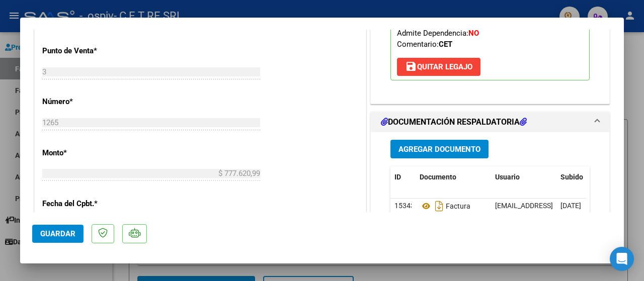 The width and height of the screenshot is (644, 281). I want to click on span: Comentario:, so click(425, 44).